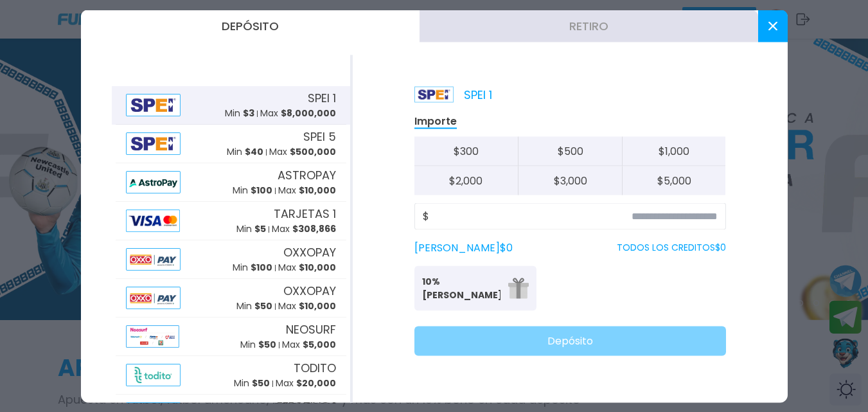 This screenshot has height=412, width=868. Describe the element at coordinates (466, 179) in the screenshot. I see `button: $2,000` at that location.